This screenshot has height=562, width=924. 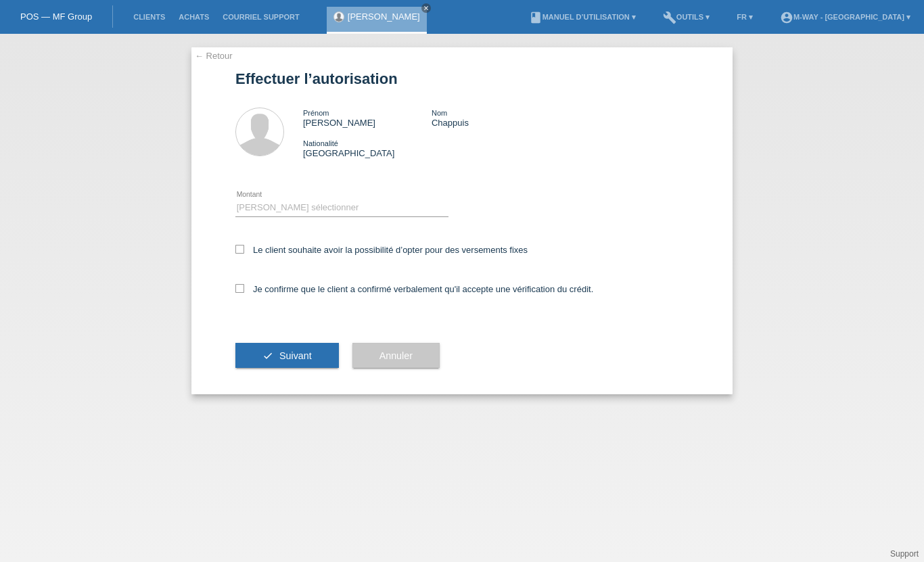 I want to click on span: Prénom, so click(x=316, y=113).